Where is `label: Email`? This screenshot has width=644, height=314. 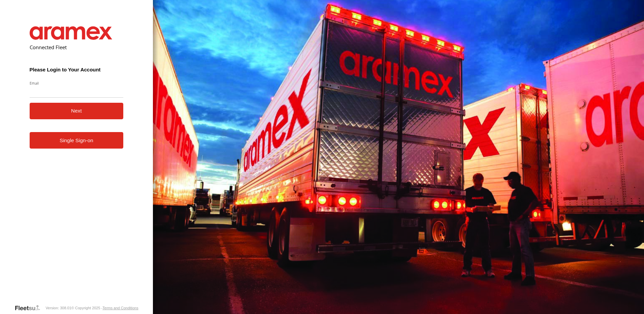 label: Email is located at coordinates (76, 83).